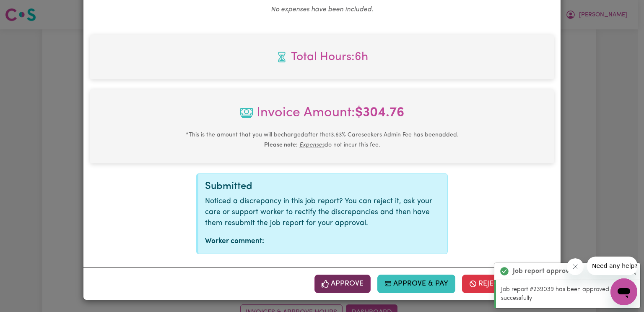  I want to click on b: $ 304.76, so click(380, 113).